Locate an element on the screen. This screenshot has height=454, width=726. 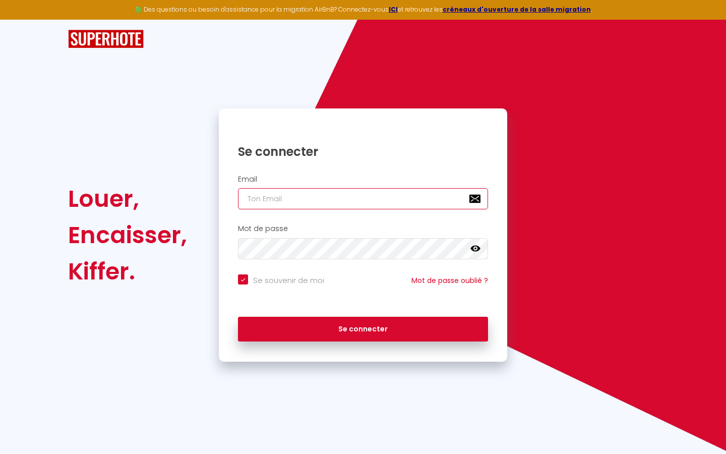
h2: Mot de passe is located at coordinates (363, 228).